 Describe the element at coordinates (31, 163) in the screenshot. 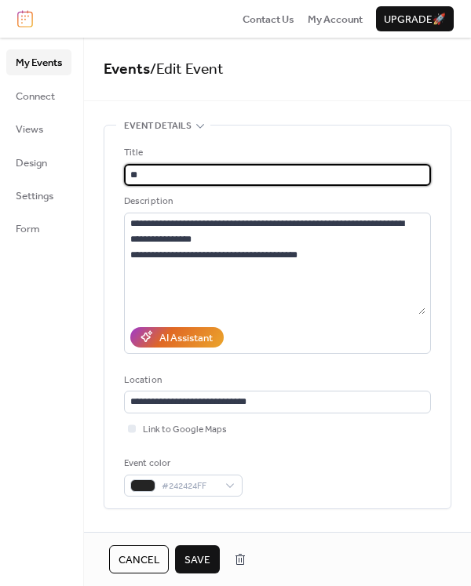

I see `span: Design` at that location.